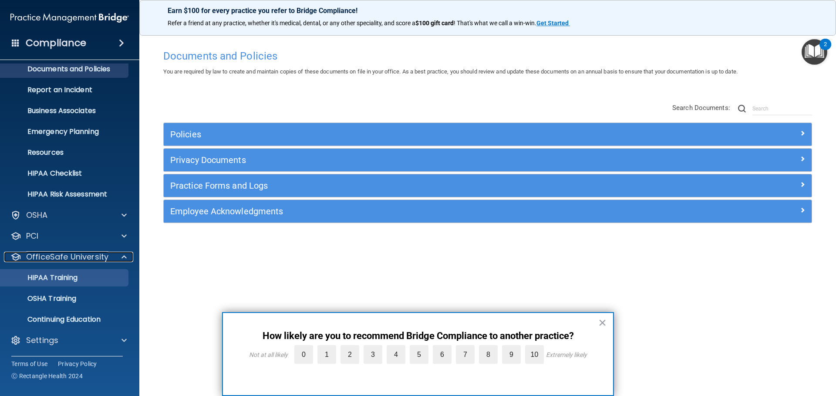 The image size is (836, 396). I want to click on p: Resources, so click(65, 153).